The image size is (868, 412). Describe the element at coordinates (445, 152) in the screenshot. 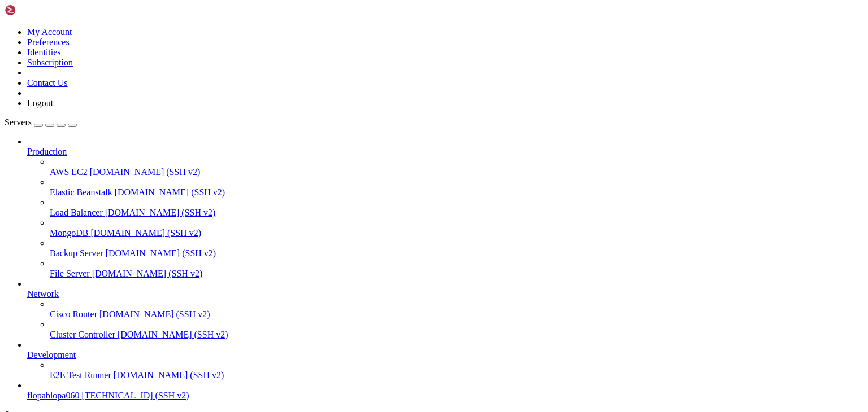

I see `a: Production` at that location.